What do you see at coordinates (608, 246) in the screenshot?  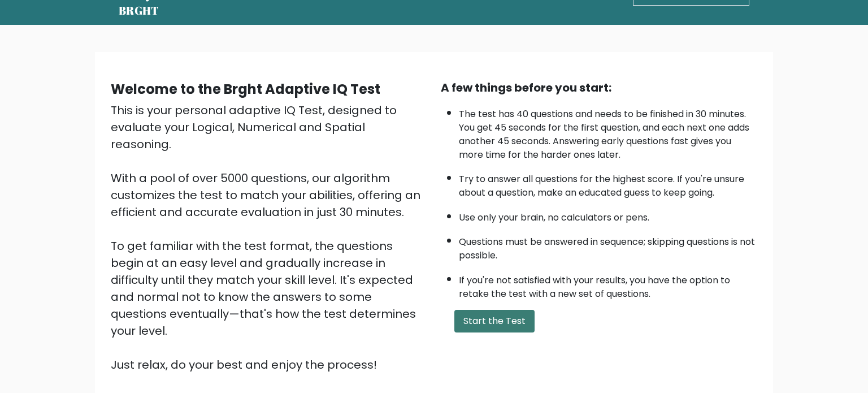 I see `li: Questions must be answered in sequence; skipping questions is not possible.` at bounding box center [608, 246].